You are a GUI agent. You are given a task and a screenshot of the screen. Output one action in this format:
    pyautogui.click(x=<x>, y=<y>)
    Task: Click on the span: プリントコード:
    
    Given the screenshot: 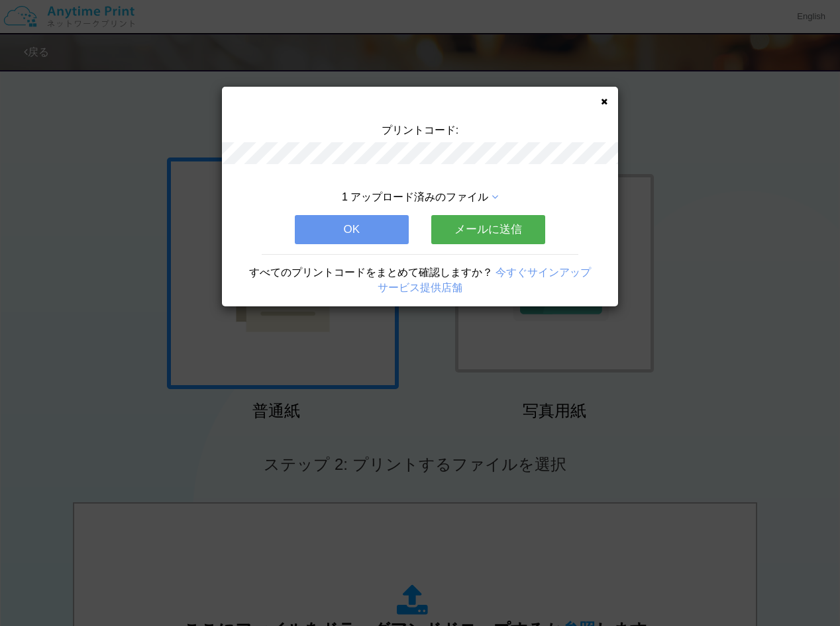 What is the action you would take?
    pyautogui.click(x=420, y=130)
    